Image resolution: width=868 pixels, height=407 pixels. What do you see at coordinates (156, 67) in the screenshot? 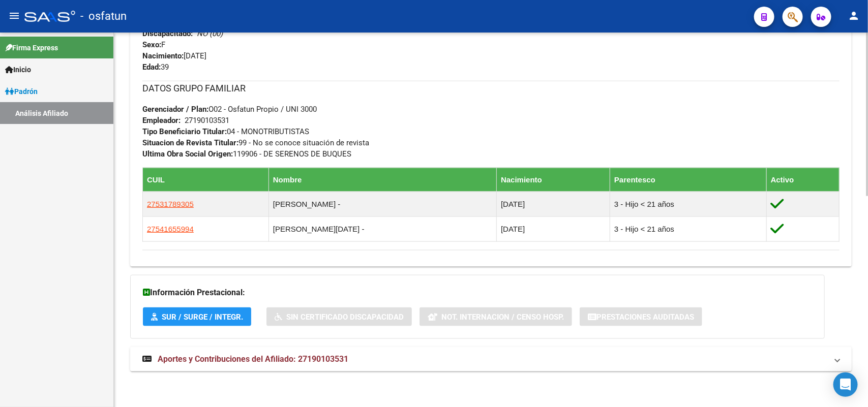
I see `span: 39` at bounding box center [156, 67].